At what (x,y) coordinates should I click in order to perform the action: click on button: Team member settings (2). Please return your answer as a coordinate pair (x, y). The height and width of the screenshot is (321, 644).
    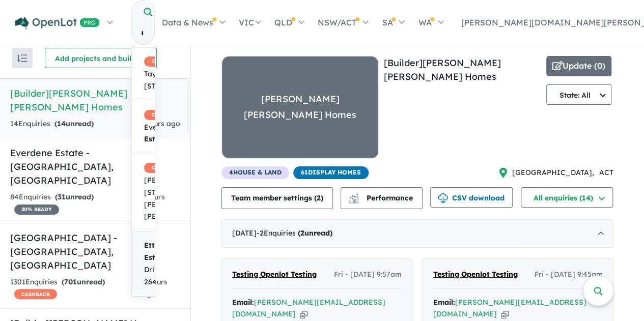
    Looking at the image, I should click on (277, 198).